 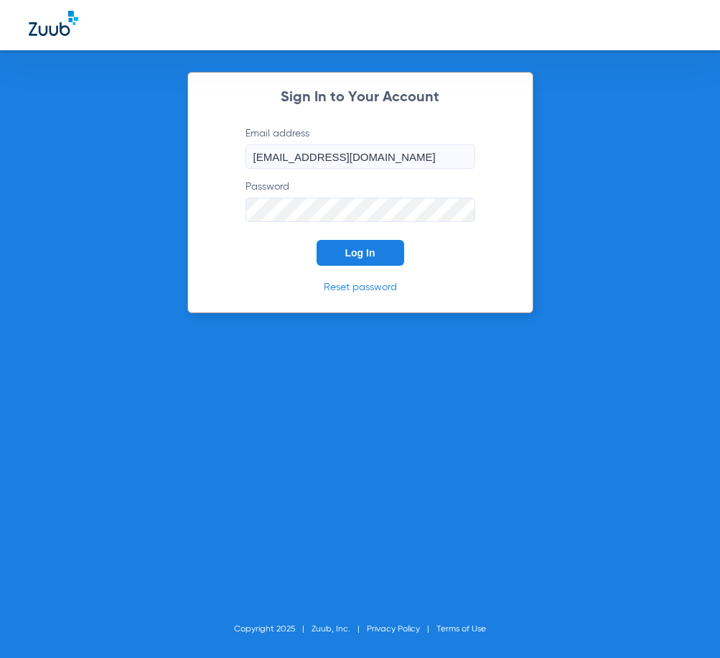 I want to click on input: Password, so click(x=360, y=210).